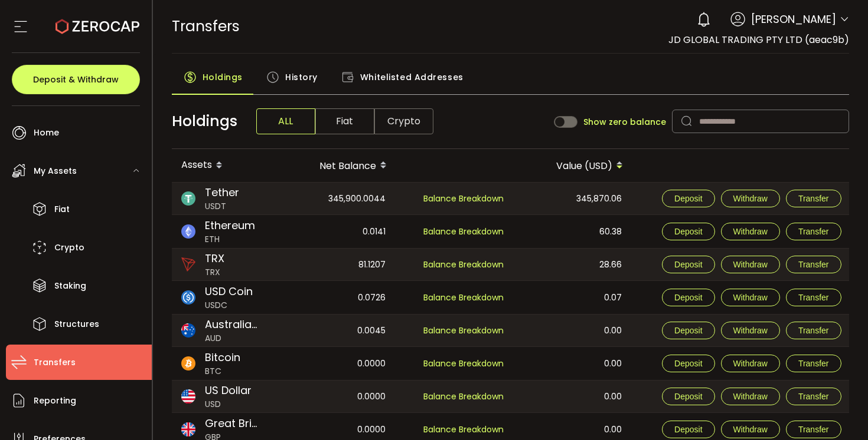 This screenshot has width=868, height=440. What do you see at coordinates (337, 199) in the screenshot?
I see `div: 345,900.0044` at bounding box center [337, 199].